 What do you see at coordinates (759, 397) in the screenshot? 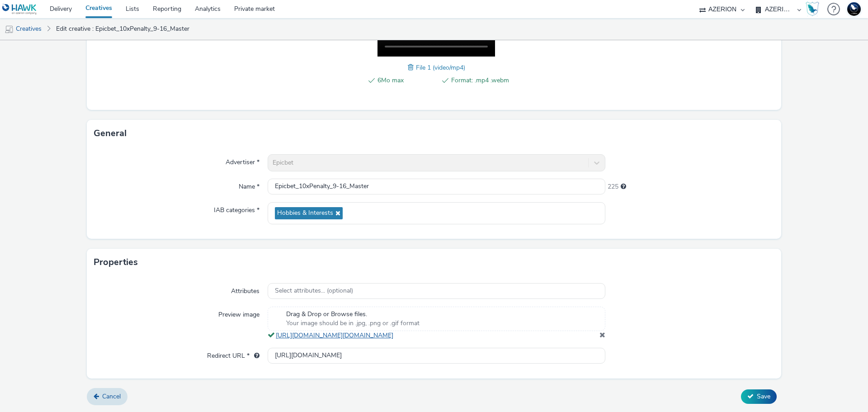
I see `button: Save` at bounding box center [759, 397].